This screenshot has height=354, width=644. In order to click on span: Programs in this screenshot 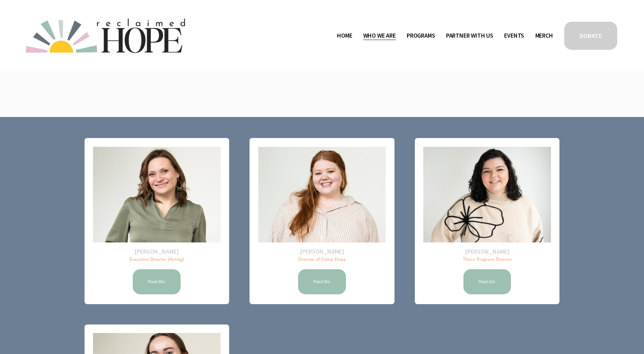, I will do `click(421, 35)`.